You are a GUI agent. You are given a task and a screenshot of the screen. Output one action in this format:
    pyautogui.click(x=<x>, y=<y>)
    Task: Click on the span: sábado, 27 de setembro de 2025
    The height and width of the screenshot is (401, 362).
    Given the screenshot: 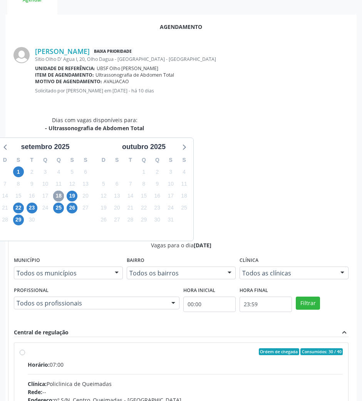 What is the action you would take?
    pyautogui.click(x=85, y=208)
    